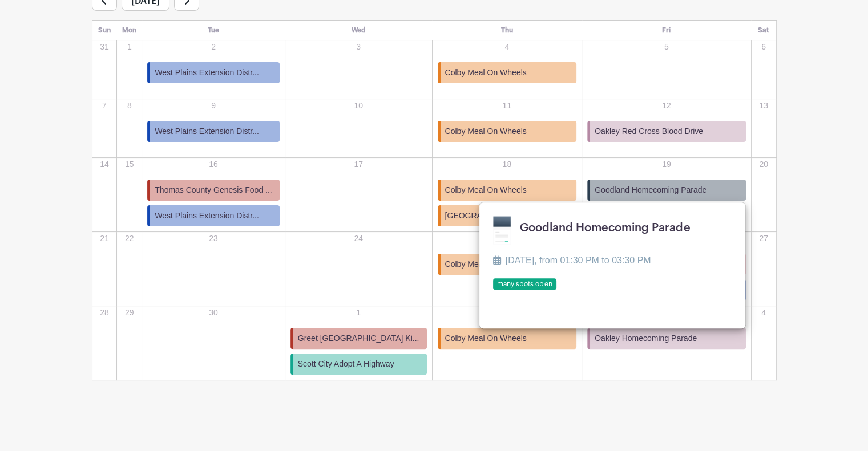  What do you see at coordinates (104, 47) in the screenshot?
I see `p: 31` at bounding box center [104, 47].